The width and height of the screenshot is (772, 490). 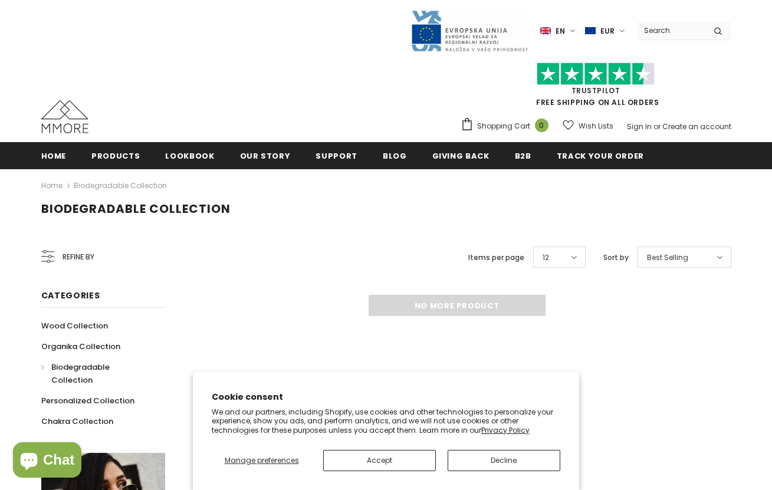 What do you see at coordinates (78, 257) in the screenshot?
I see `span: Refine by` at bounding box center [78, 257].